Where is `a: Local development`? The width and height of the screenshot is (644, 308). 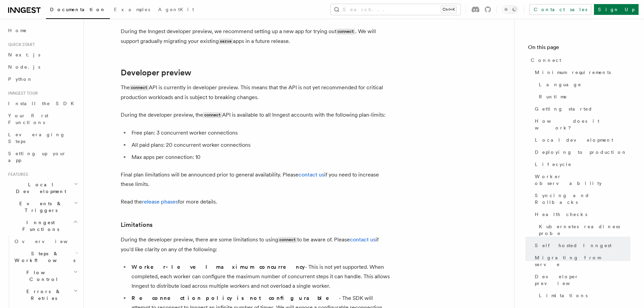 a: Local development is located at coordinates (581, 140).